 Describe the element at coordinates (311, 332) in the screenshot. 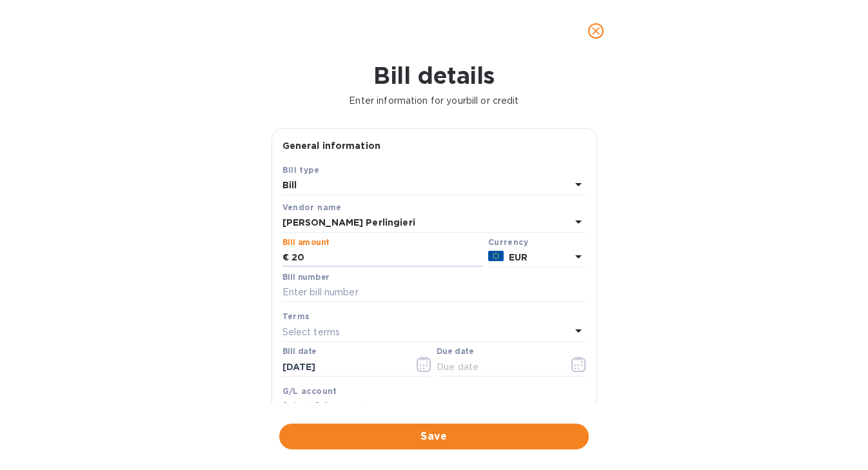

I see `p: Select terms` at that location.